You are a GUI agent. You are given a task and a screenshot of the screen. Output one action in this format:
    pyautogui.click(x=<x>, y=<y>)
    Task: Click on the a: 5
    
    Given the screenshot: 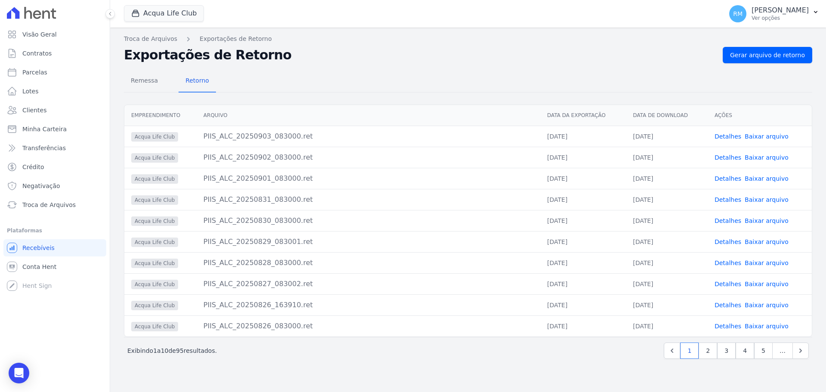 What is the action you would take?
    pyautogui.click(x=763, y=351)
    